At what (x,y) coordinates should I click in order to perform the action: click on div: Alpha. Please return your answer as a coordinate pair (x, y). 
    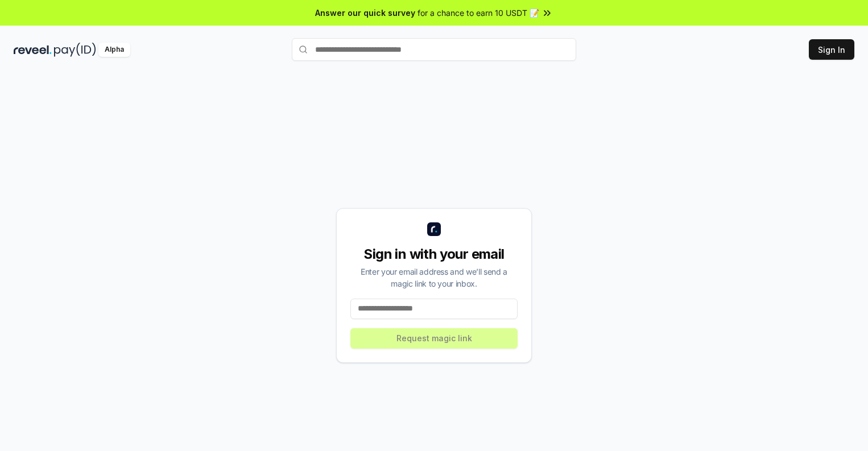
    Looking at the image, I should click on (114, 50).